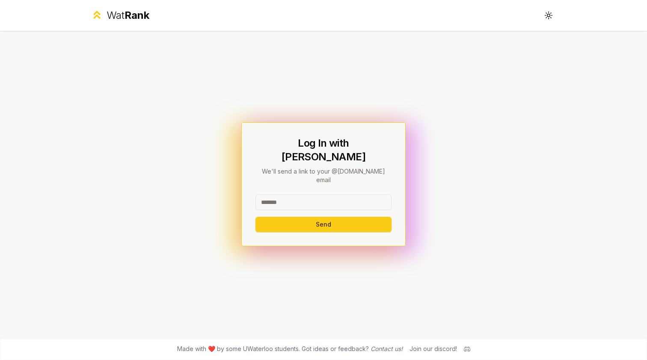 The image size is (647, 360). I want to click on span: Made with ❤️ by some UWaterloo students. Got ideas or feedback?, so click(290, 349).